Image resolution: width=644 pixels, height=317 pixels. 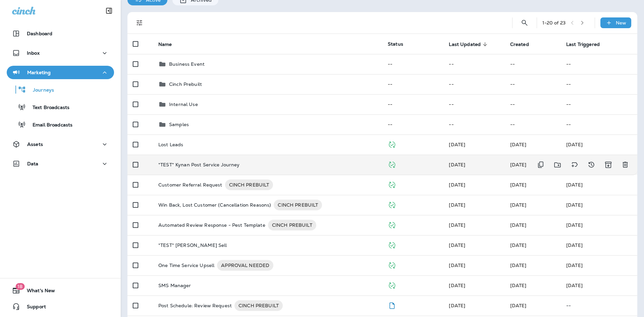 What do you see at coordinates (35, 144) in the screenshot?
I see `p: Assets` at bounding box center [35, 144].